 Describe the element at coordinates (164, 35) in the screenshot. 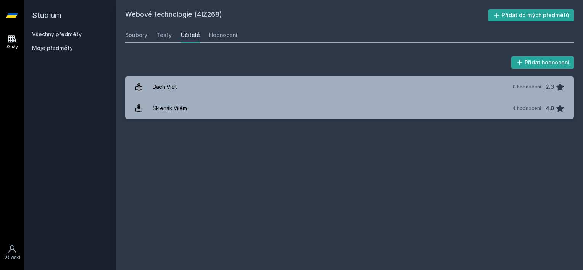

I see `a: Testy` at that location.